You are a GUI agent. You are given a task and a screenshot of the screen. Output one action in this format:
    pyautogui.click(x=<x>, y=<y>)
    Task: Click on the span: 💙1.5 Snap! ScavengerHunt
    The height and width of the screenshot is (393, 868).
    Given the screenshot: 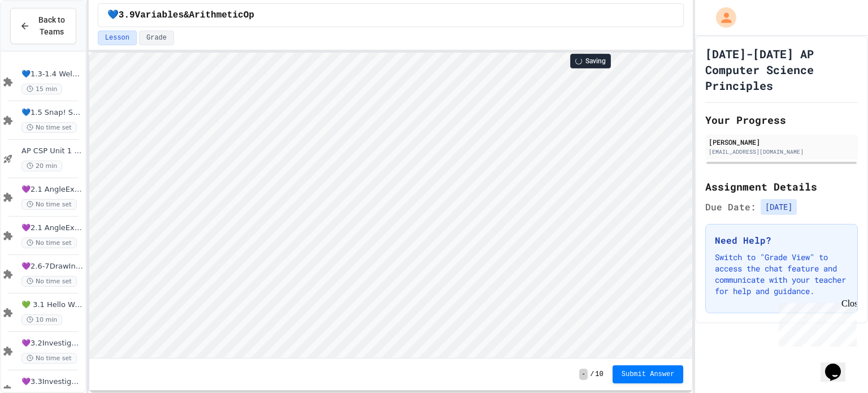 What is the action you would take?
    pyautogui.click(x=52, y=113)
    